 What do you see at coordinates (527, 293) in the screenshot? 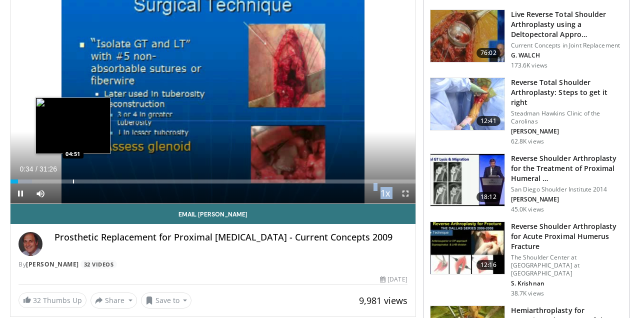
I see `p: 38.7K views` at bounding box center [527, 293].